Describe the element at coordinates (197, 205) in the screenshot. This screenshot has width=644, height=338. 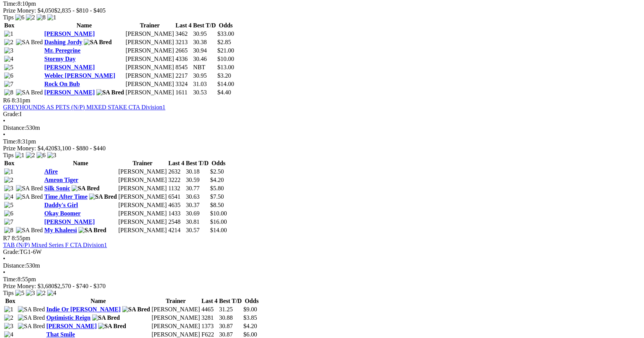
I see `td: 30.37` at that location.